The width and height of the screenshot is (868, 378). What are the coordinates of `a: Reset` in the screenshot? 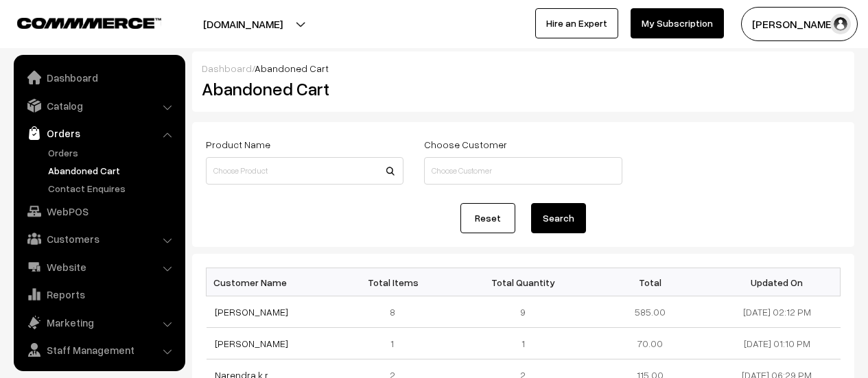 It's located at (487, 218).